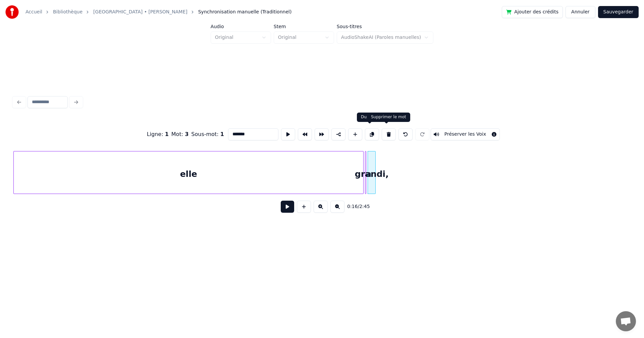  Describe the element at coordinates (180, 135) in the screenshot. I see `div: Mot :` at that location.